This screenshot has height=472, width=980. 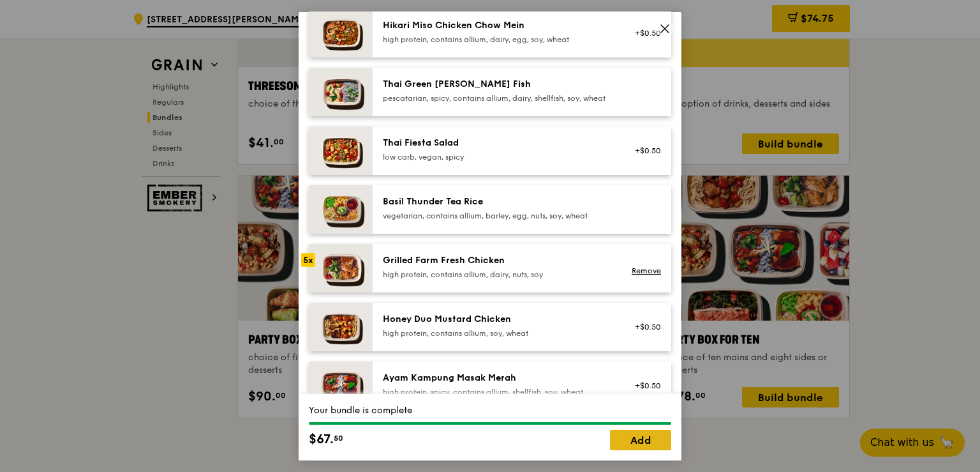 What do you see at coordinates (641, 440) in the screenshot?
I see `a: Add` at bounding box center [641, 440].